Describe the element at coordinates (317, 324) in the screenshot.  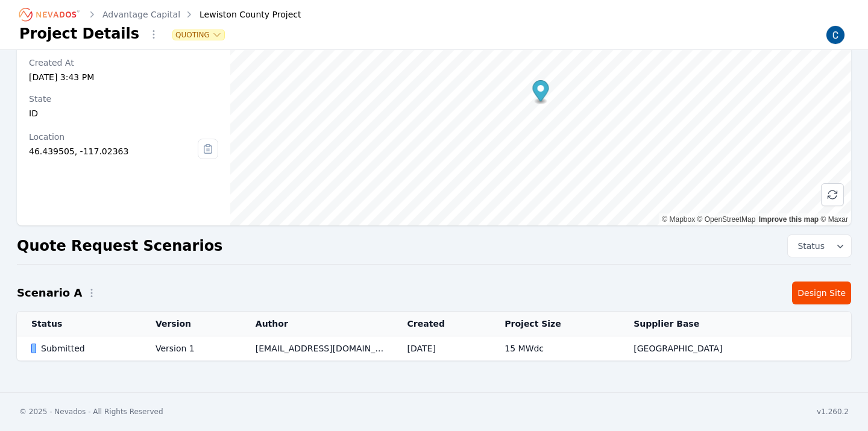
I see `th: Author` at that location.